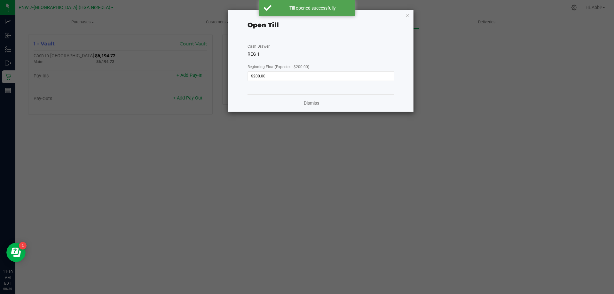 This screenshot has width=614, height=294. Describe the element at coordinates (263, 25) in the screenshot. I see `div: Open Till` at that location.